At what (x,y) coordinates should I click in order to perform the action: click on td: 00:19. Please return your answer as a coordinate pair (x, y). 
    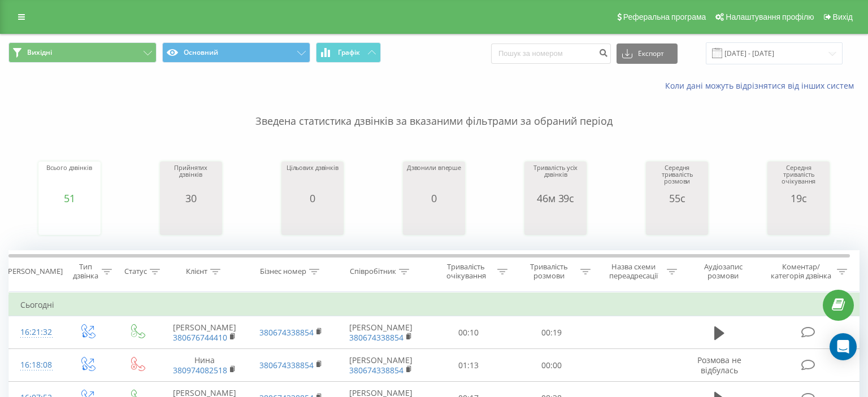
    Looking at the image, I should click on (552, 332).